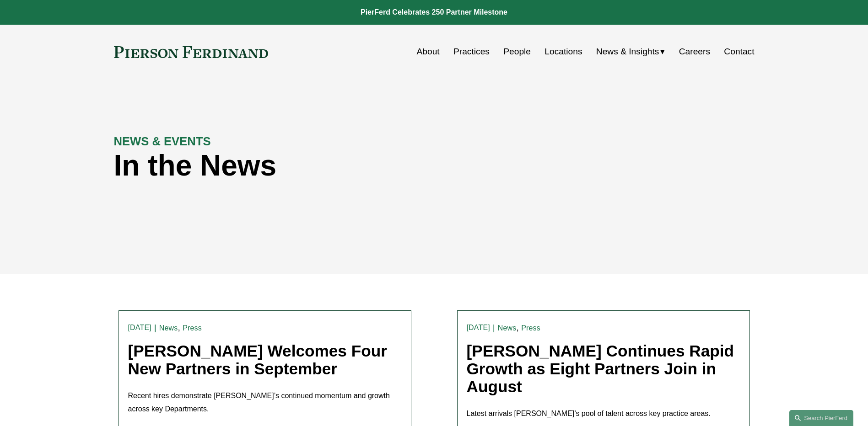  I want to click on h1: In the News, so click(354, 166).